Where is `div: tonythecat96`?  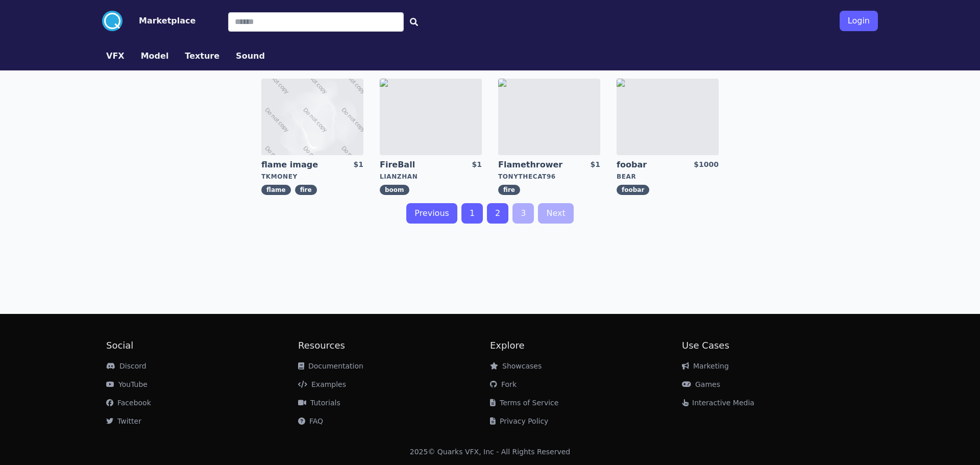 div: tonythecat96 is located at coordinates (550, 177).